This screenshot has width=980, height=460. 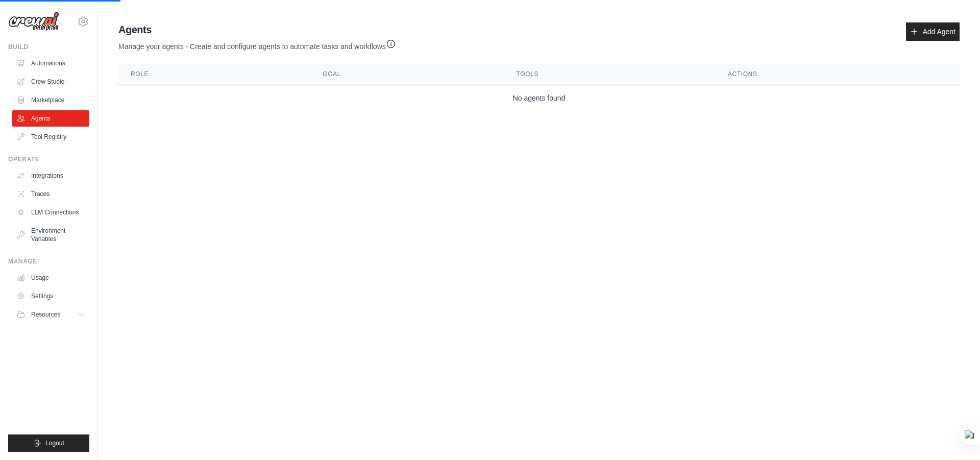 I want to click on h2: Agents, so click(x=258, y=30).